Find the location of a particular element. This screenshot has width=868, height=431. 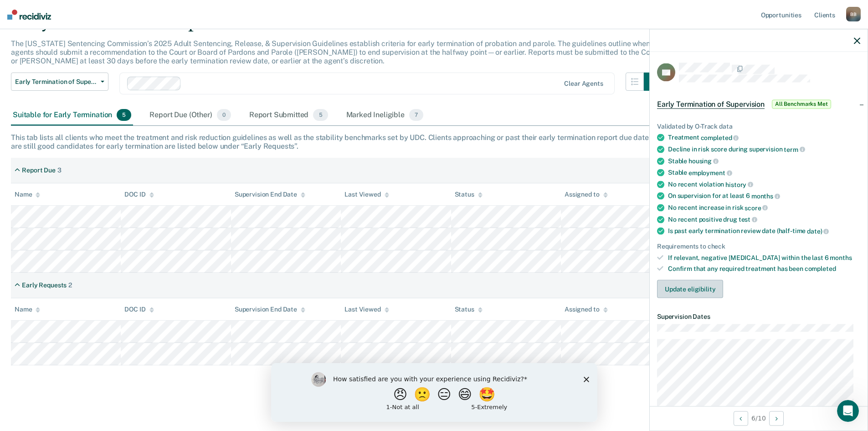

div: Early Termination of SupervisionAll Benchmarks Met is located at coordinates (759, 104).